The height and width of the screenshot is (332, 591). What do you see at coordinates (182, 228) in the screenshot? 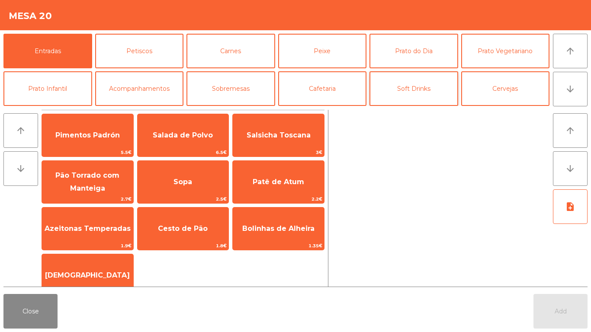
I see `span: Cesto de Pão` at bounding box center [182, 228].